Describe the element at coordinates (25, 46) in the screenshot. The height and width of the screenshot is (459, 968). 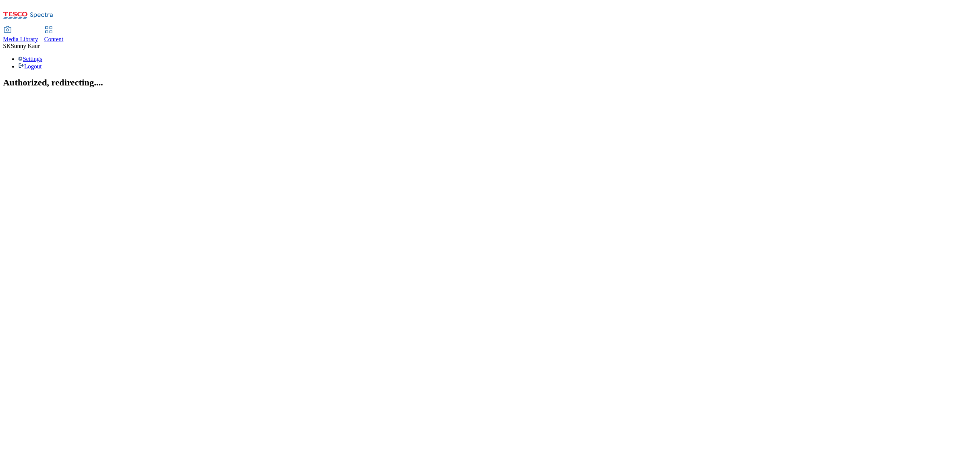
I see `span: Sunny Kaur` at that location.